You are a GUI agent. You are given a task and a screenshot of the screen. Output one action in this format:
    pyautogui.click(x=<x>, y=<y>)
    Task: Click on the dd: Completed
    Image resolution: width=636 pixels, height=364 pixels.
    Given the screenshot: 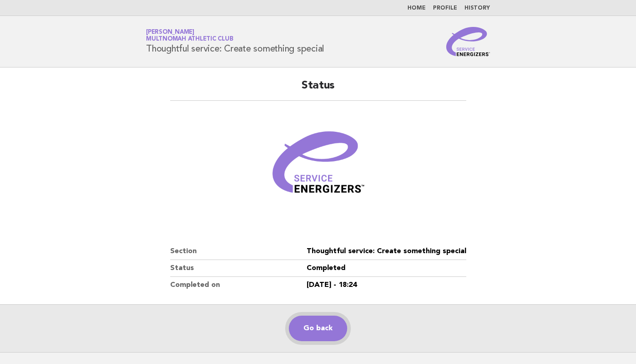 What is the action you would take?
    pyautogui.click(x=387, y=268)
    